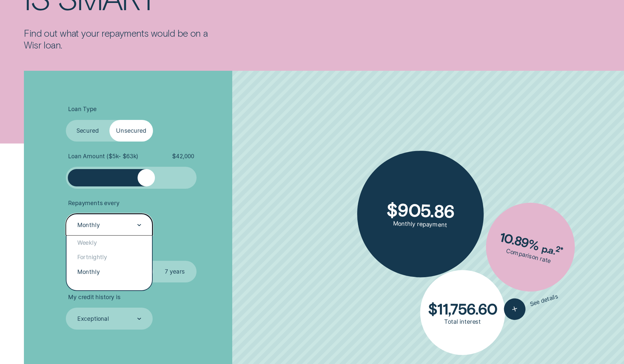  I want to click on span: See details, so click(544, 300).